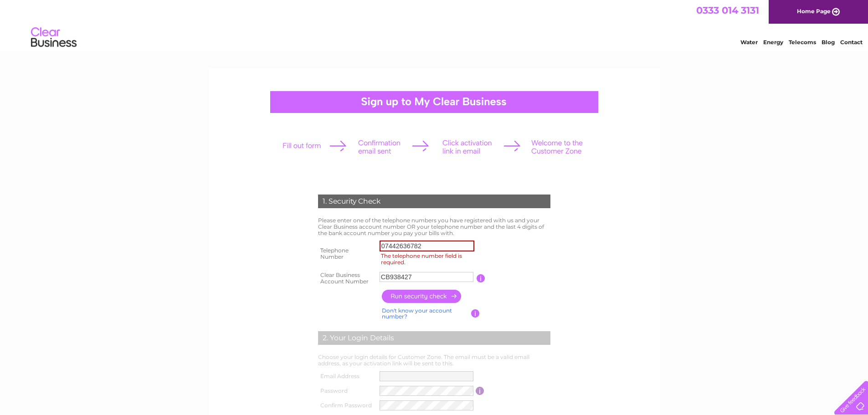 The image size is (868, 415). What do you see at coordinates (346, 278) in the screenshot?
I see `th: Clear Business Account Number` at bounding box center [346, 278].